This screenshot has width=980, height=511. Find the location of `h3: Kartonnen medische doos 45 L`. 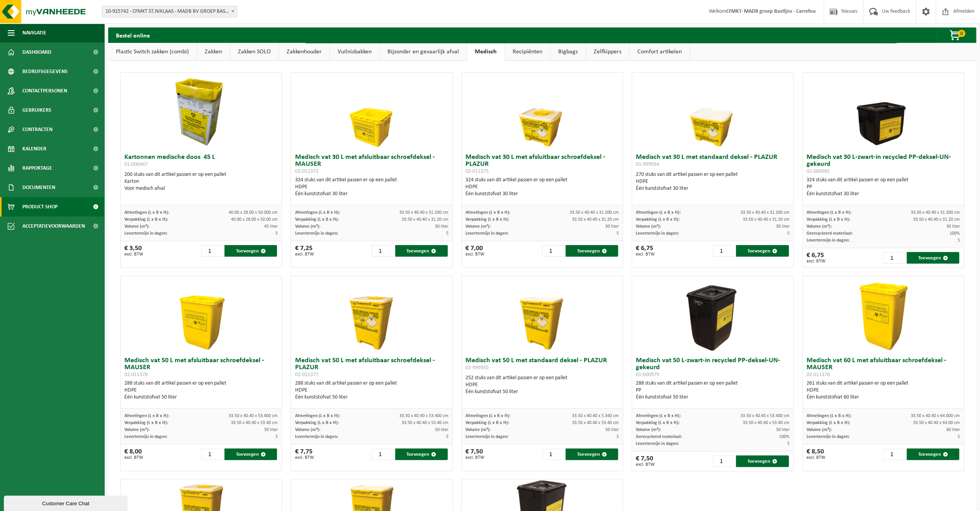

h3: Kartonnen medische doos 45 L is located at coordinates (201, 162).